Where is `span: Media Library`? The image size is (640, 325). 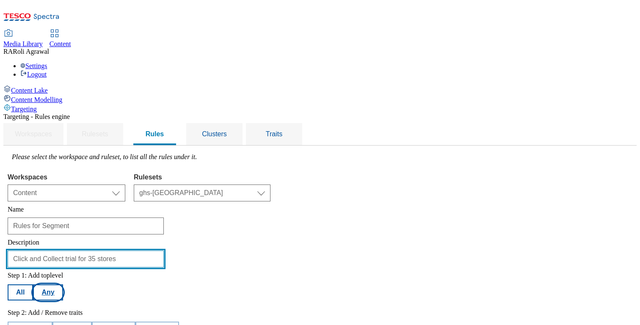
span: Media Library is located at coordinates (23, 44).